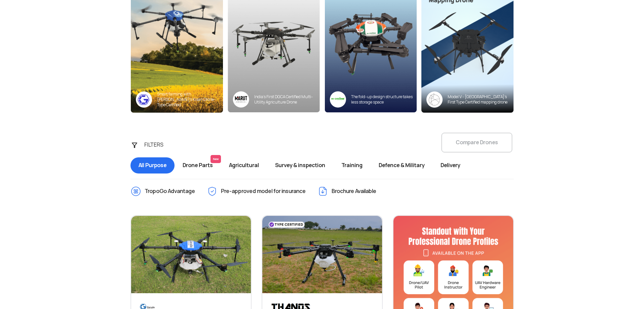 The image size is (644, 309). I want to click on img: Group%2036313.png, so click(241, 99).